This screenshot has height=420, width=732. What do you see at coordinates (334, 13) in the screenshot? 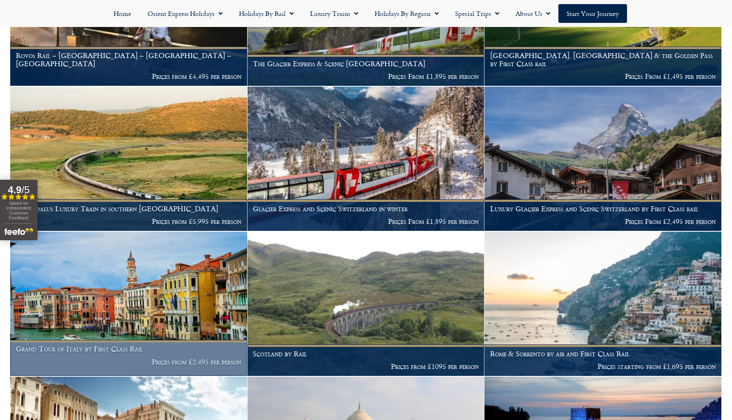
I see `a: Luxury Trains` at bounding box center [334, 13].